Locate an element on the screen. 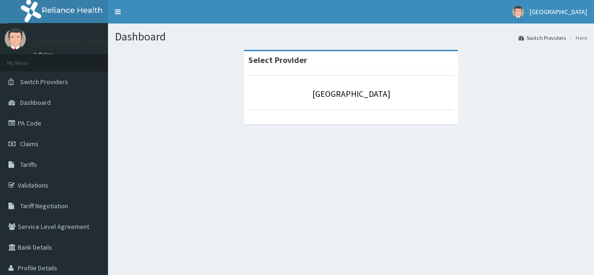  span: Switch Providers is located at coordinates (44, 82).